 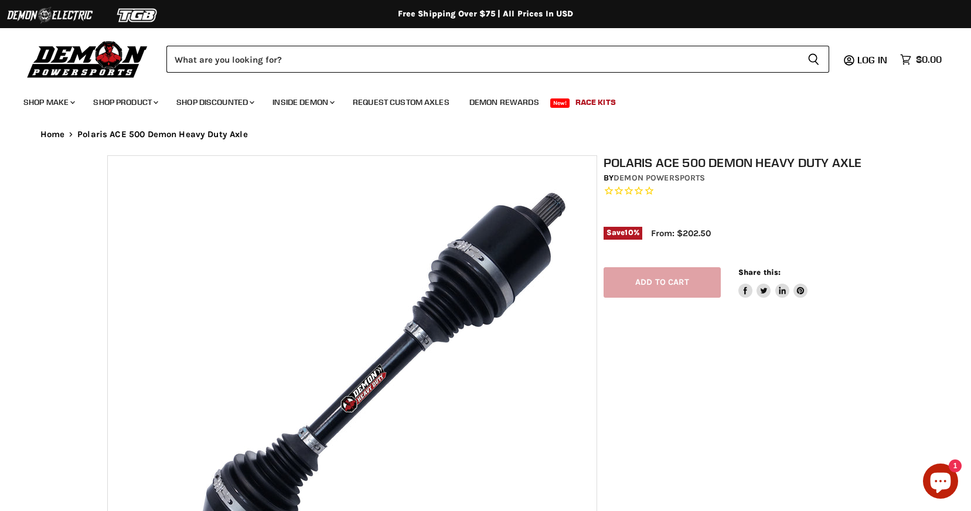 I want to click on span: $0.00, so click(x=929, y=59).